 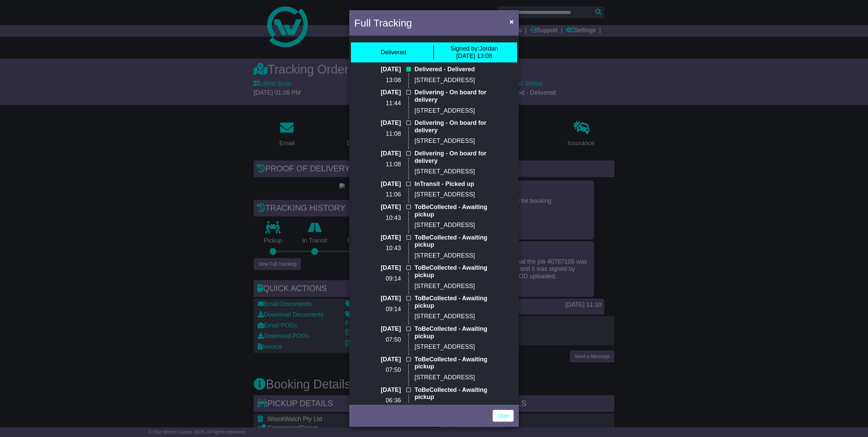 I want to click on p: 13:08, so click(x=385, y=80).